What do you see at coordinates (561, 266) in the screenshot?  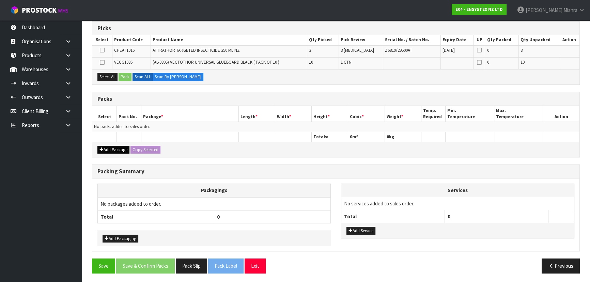 I see `button: Previous` at bounding box center [561, 266].